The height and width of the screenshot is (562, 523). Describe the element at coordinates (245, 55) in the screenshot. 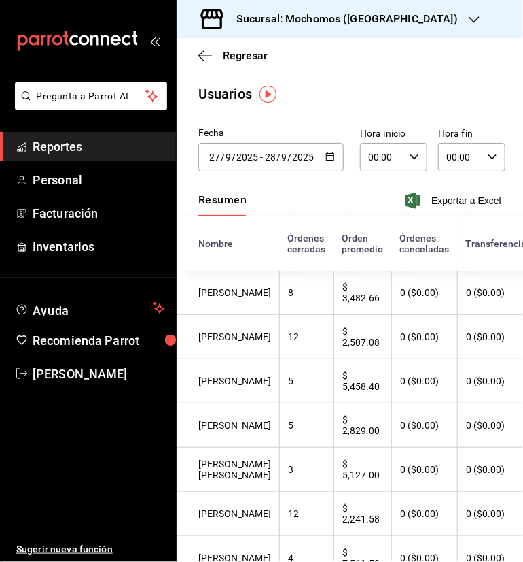

I see `span: Regresar` at that location.